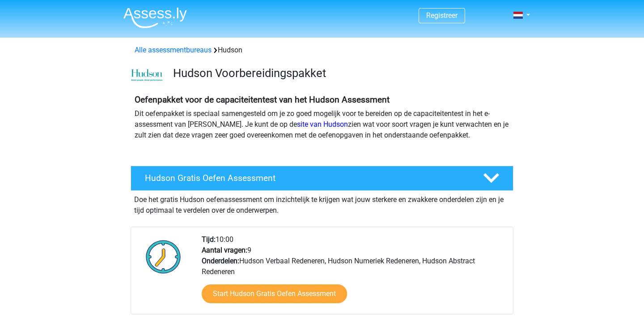  What do you see at coordinates (209, 239) in the screenshot?
I see `b: Tijd:` at bounding box center [209, 239].